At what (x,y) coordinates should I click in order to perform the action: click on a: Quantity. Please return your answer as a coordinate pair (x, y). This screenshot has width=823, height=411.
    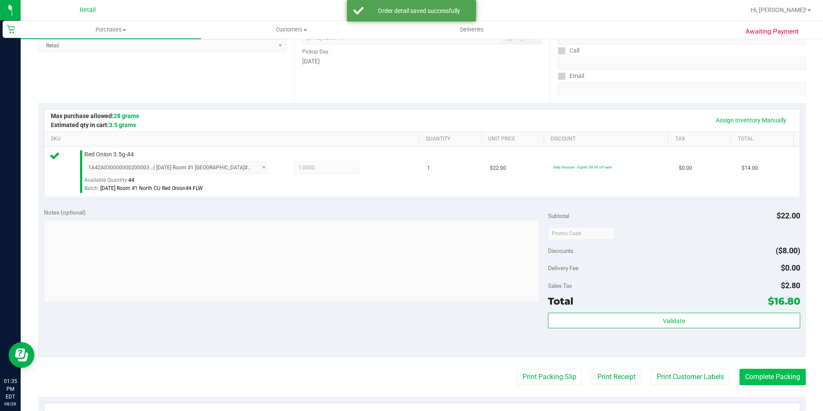
    Looking at the image, I should click on (452, 139).